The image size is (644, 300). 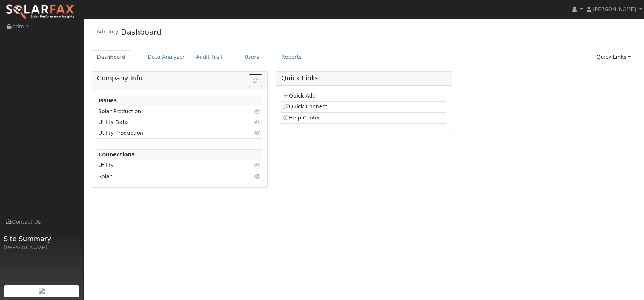 What do you see at coordinates (116, 155) in the screenshot?
I see `strong: Connections` at bounding box center [116, 155].